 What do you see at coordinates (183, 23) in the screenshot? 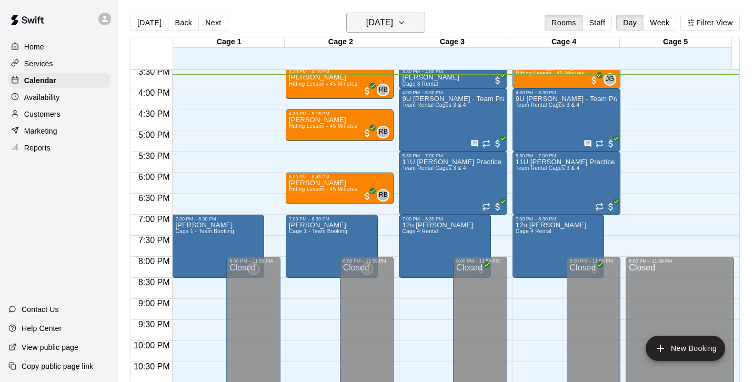
I see `button: Back` at bounding box center [183, 23].